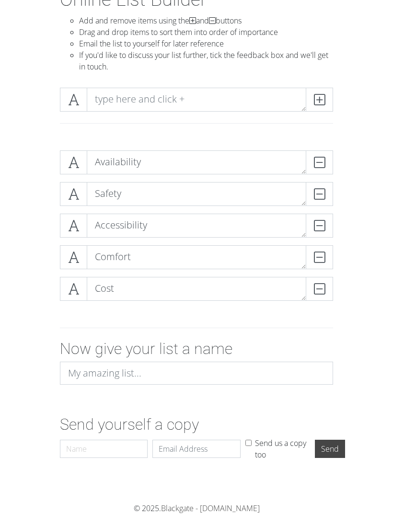 The width and height of the screenshot is (393, 514). Describe the element at coordinates (206, 32) in the screenshot. I see `li: Drag and drop items to sort them into order of importance` at that location.